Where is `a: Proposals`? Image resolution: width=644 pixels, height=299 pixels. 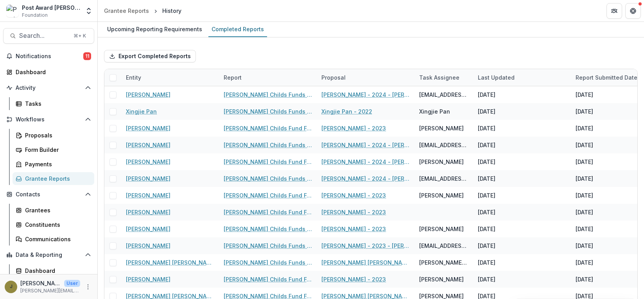
a: Proposals is located at coordinates (53, 135).